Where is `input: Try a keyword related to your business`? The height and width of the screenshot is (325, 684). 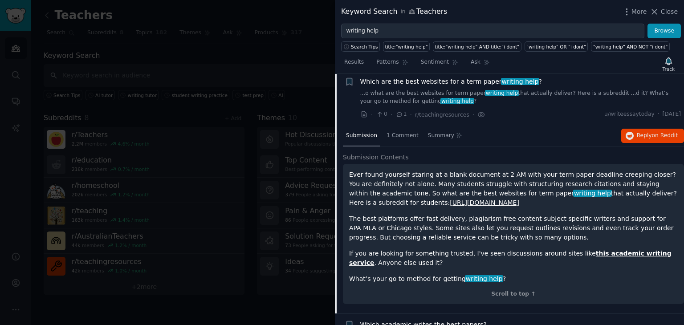
input: Try a keyword related to your business is located at coordinates (492, 31).